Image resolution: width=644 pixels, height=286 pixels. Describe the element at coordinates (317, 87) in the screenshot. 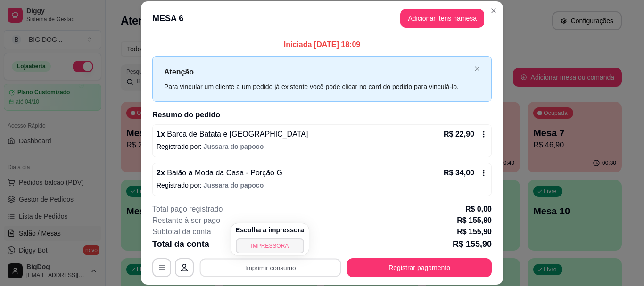

I see `div: Para vincular um cliente a um pedido já existente você pode clicar no card do pedido para vinculá...` at that location.